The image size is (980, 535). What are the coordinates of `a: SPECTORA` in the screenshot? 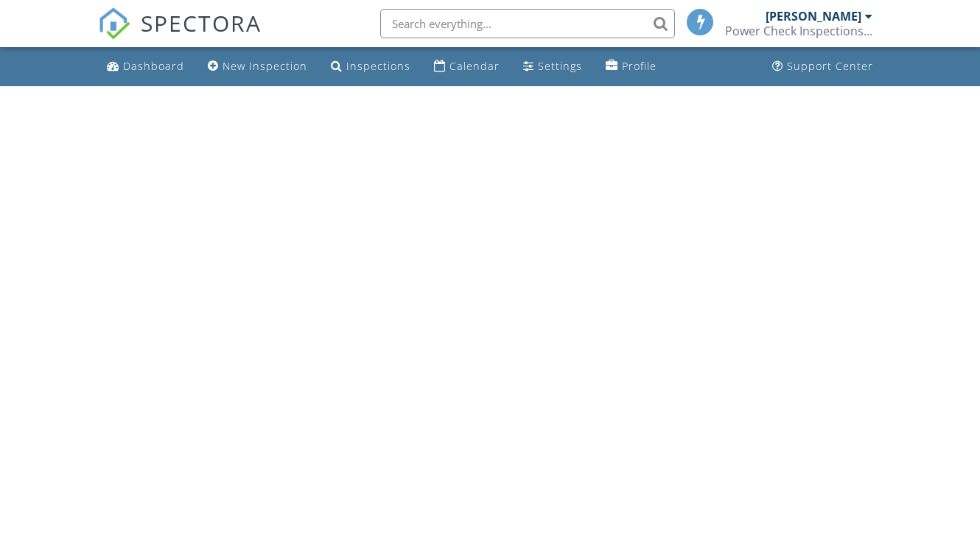 It's located at (180, 35).